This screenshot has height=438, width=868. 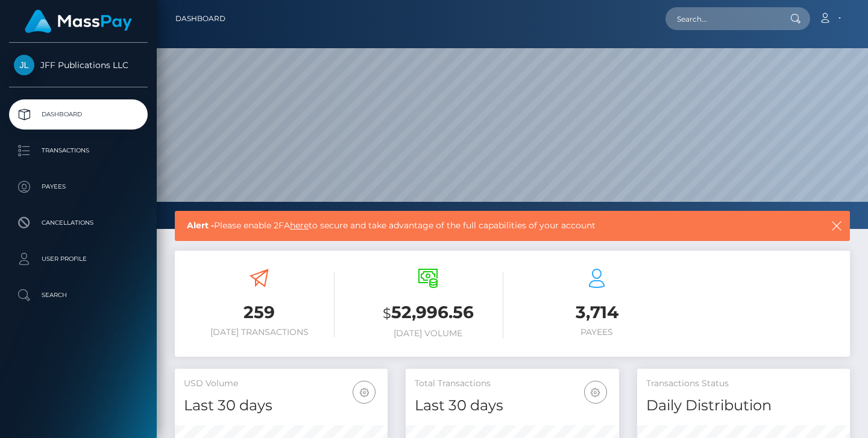 I want to click on h5: Transactions Status, so click(x=744, y=384).